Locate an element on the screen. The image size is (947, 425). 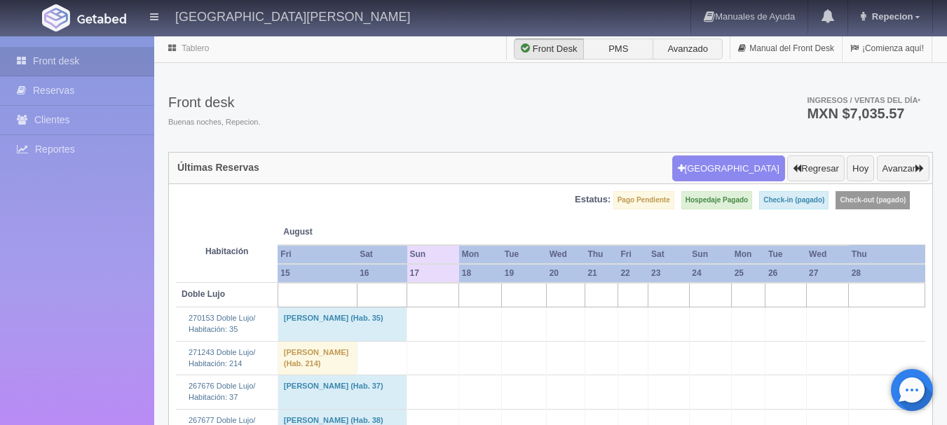
th: 26 is located at coordinates (786, 273).